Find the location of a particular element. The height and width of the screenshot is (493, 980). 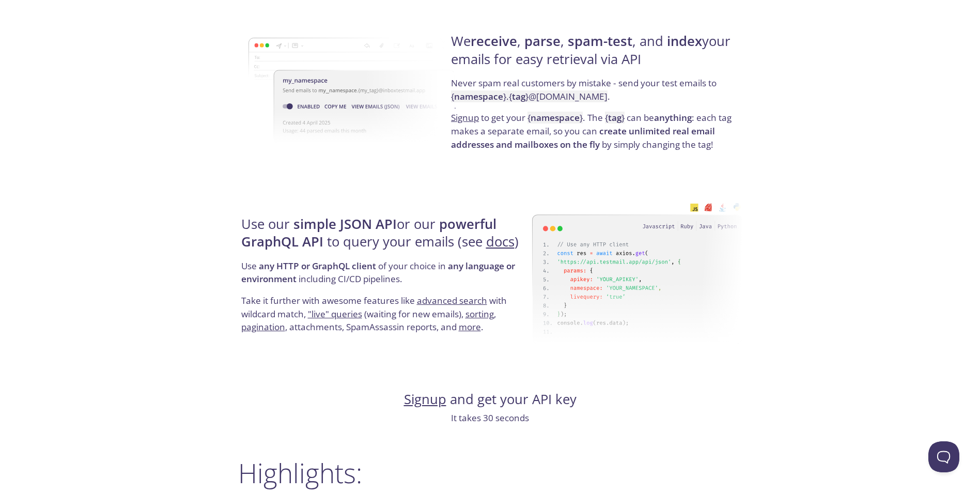

strong: parse is located at coordinates (542, 41).